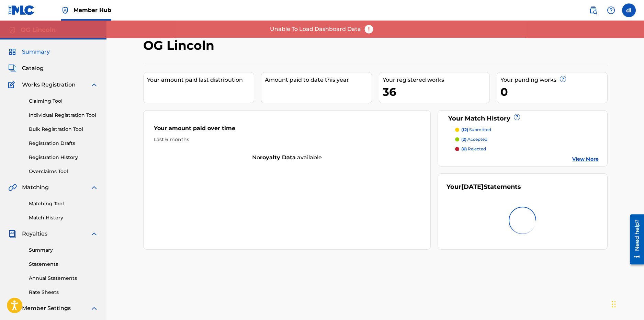 This screenshot has height=320, width=644. I want to click on div: Your Statements, so click(484, 187).